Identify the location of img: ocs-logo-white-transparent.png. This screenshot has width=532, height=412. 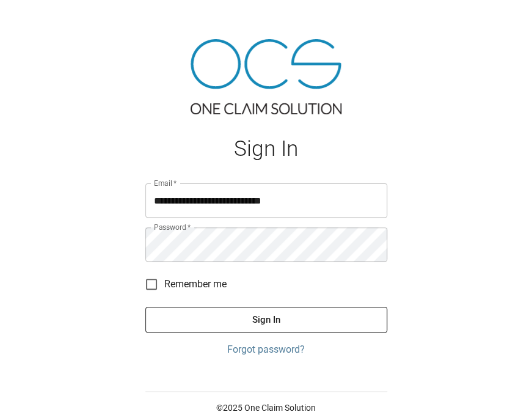
(39, 20).